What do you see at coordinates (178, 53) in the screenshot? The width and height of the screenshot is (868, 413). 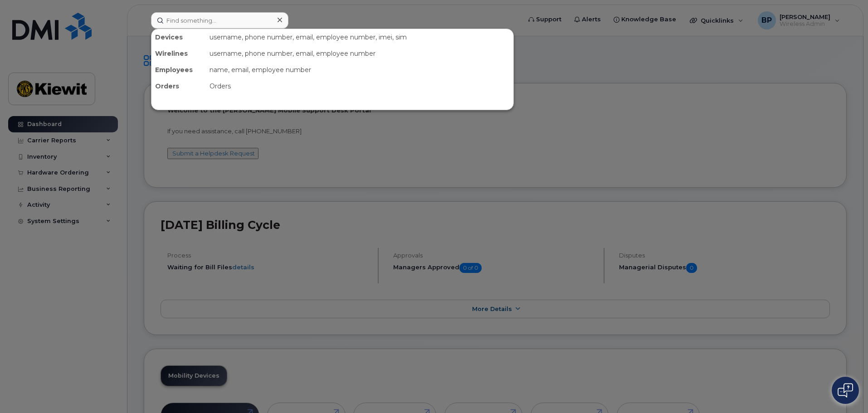 I see `div: Wirelines` at bounding box center [178, 53].